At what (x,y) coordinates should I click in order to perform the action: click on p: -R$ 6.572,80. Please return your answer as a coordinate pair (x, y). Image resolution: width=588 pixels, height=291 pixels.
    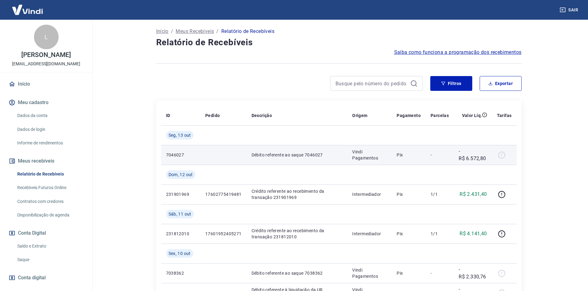
    Looking at the image, I should click on (472, 155).